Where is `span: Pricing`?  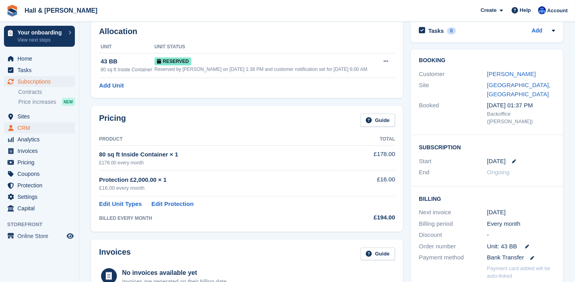 span: Pricing is located at coordinates (41, 162).